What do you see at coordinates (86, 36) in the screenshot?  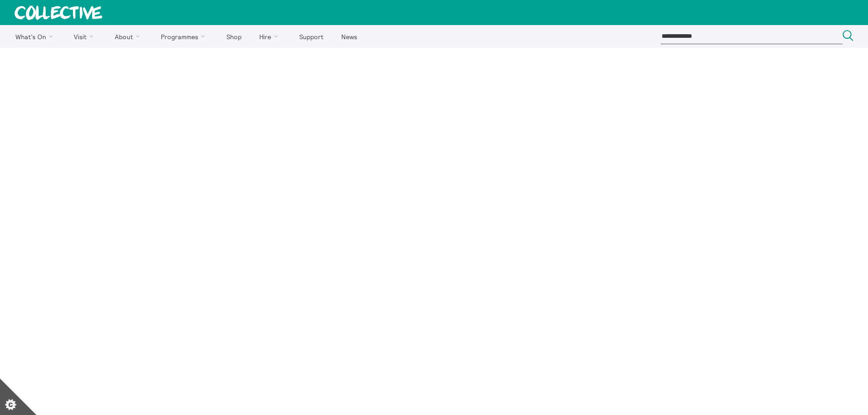 I see `a: Visit` at bounding box center [86, 36].